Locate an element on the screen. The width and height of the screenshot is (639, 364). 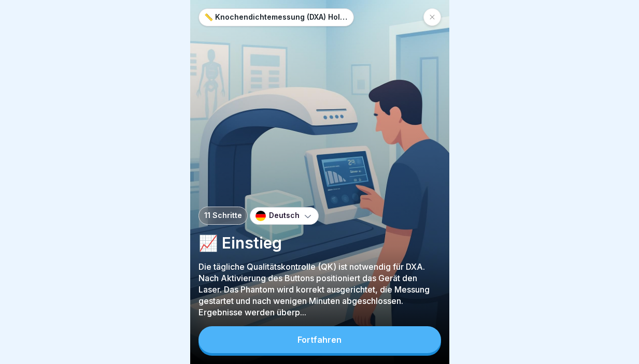
button: Fortfahren is located at coordinates (320, 340).